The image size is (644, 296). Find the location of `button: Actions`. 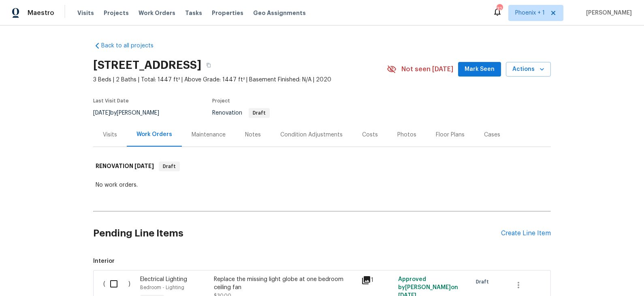

button: Actions is located at coordinates (528, 69).